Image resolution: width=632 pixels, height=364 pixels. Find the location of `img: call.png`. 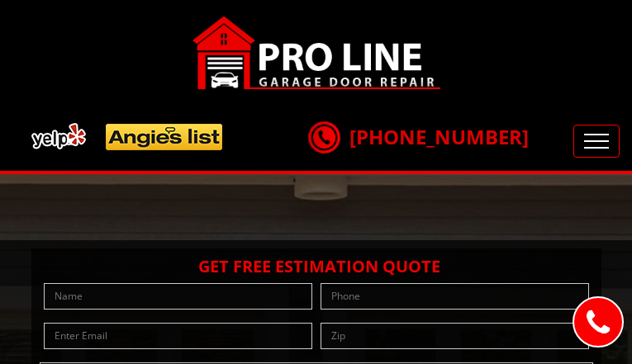

img: call.png is located at coordinates (324, 137).